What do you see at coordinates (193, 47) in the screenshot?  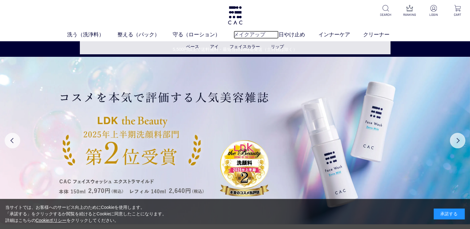 I see `a: ベース` at bounding box center [193, 47].